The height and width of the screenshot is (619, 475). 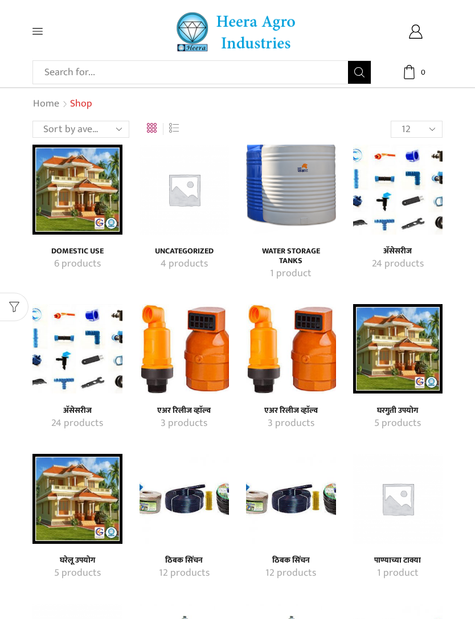 What do you see at coordinates (77, 264) in the screenshot?
I see `mark: 6 products` at bounding box center [77, 264].